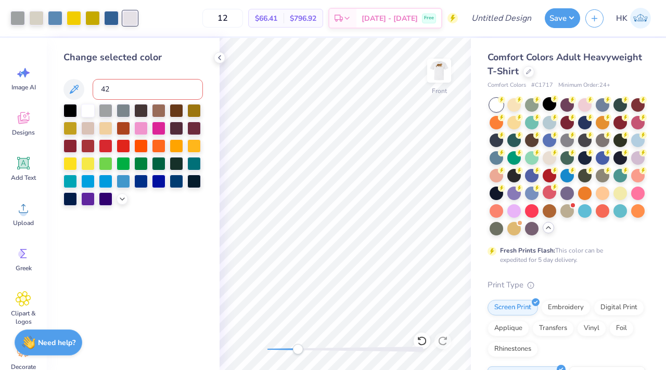 The height and width of the screenshot is (370, 666). What do you see at coordinates (542, 85) in the screenshot?
I see `span: # C1717` at bounding box center [542, 85].